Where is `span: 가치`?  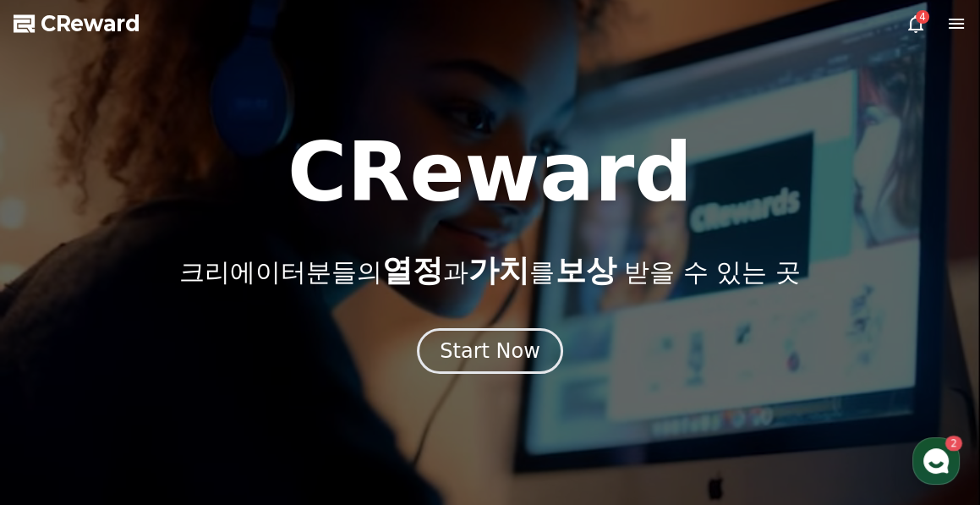
span: 가치 is located at coordinates (499, 270).